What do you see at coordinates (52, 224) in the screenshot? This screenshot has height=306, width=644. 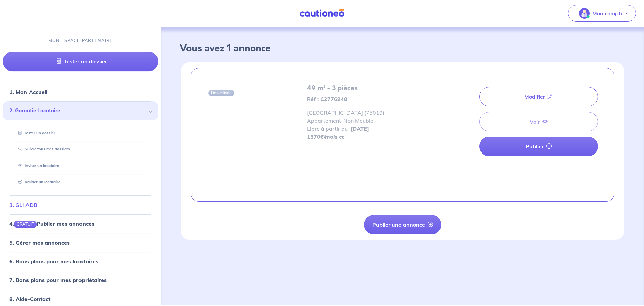 I see `a: 4.GRATUITPublier mes annonces` at bounding box center [52, 224].